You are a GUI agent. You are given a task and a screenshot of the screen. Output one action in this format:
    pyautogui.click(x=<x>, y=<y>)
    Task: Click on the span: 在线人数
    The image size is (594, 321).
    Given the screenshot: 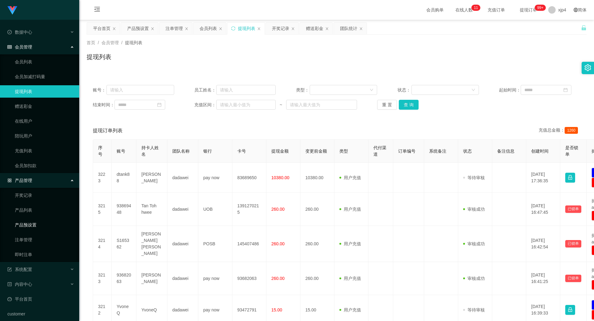 What is the action you would take?
    pyautogui.click(x=464, y=10)
    